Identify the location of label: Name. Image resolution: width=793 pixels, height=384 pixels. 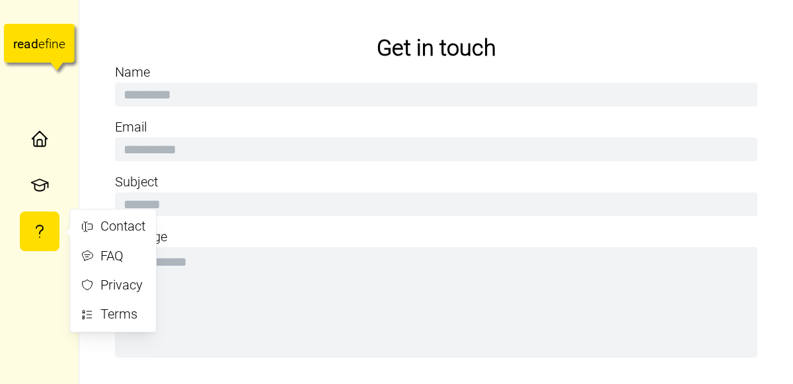
(132, 72).